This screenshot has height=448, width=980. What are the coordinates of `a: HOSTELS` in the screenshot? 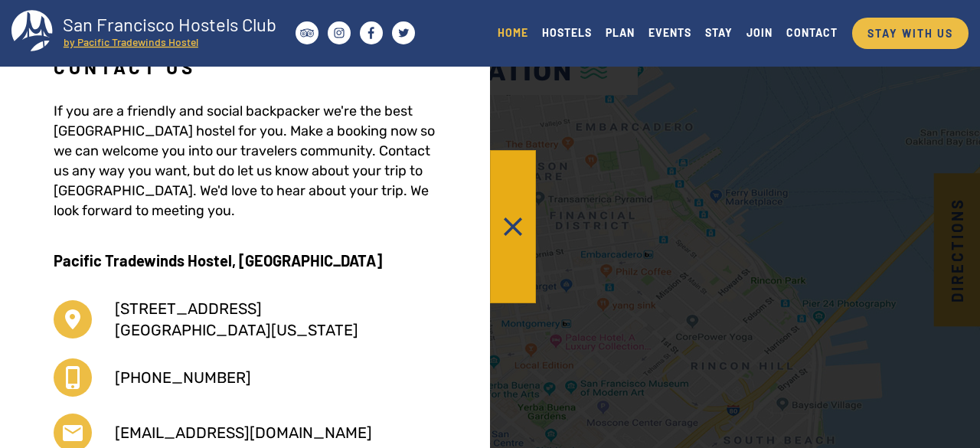 It's located at (566, 32).